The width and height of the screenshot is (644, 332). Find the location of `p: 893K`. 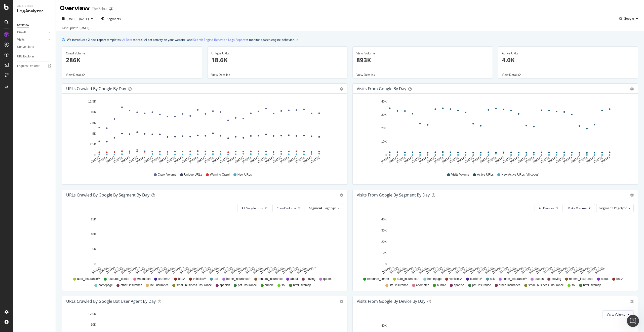

p: 893K is located at coordinates (423, 60).